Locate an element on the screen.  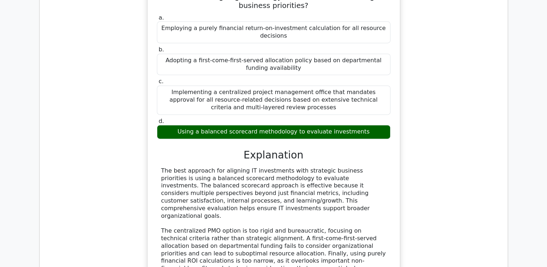
span: c. is located at coordinates (161, 81).